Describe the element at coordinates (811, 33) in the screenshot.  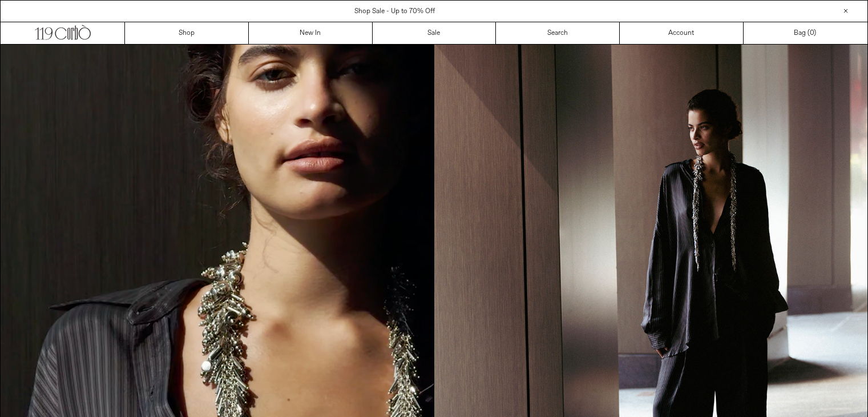
I see `span: 0` at that location.